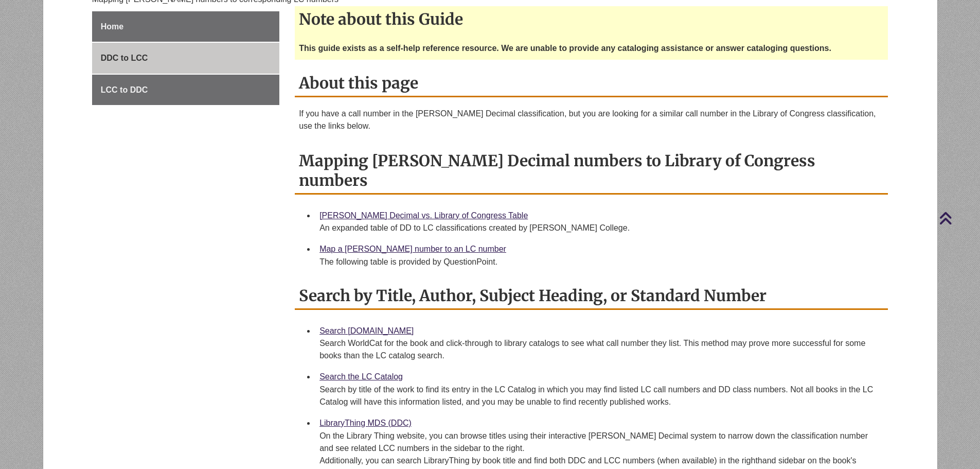  I want to click on span: Home, so click(112, 26).